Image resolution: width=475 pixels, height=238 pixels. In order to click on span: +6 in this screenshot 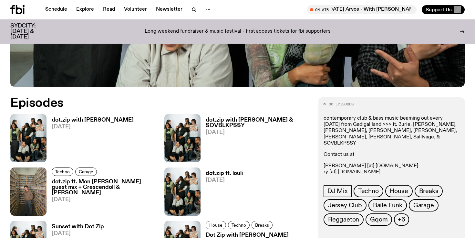, I will do `click(402, 219)`.